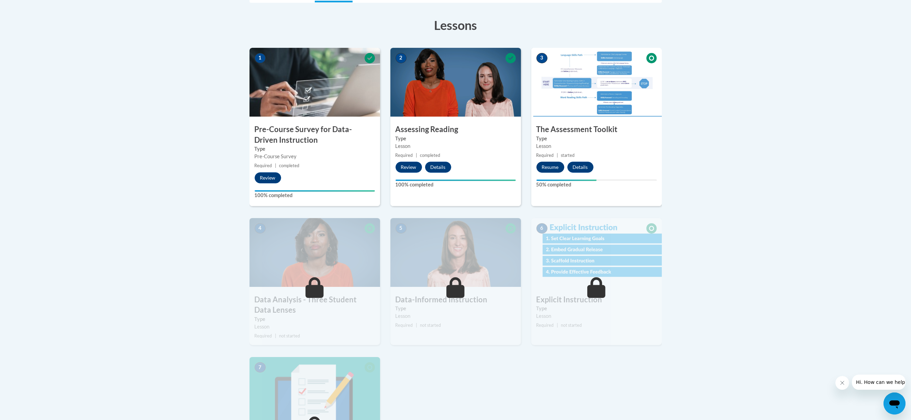 The height and width of the screenshot is (420, 911). I want to click on h3: Data-Informed Instruction, so click(456, 299).